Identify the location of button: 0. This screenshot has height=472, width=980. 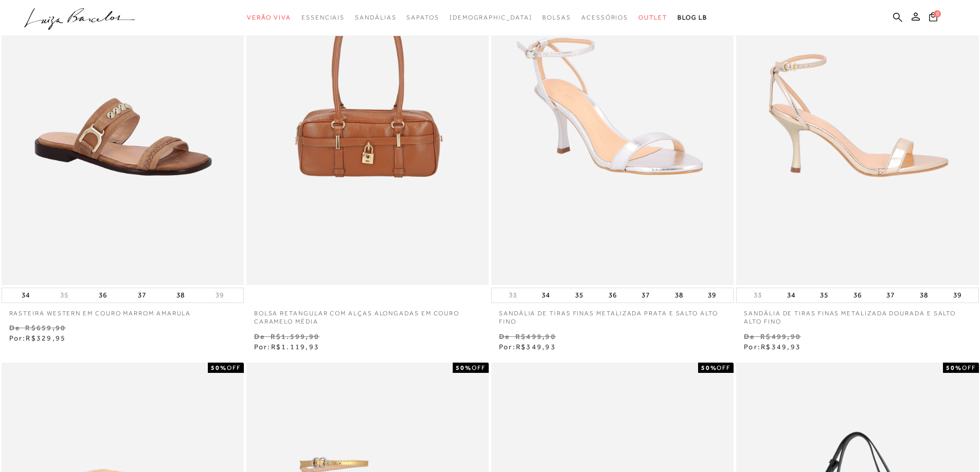
(933, 18).